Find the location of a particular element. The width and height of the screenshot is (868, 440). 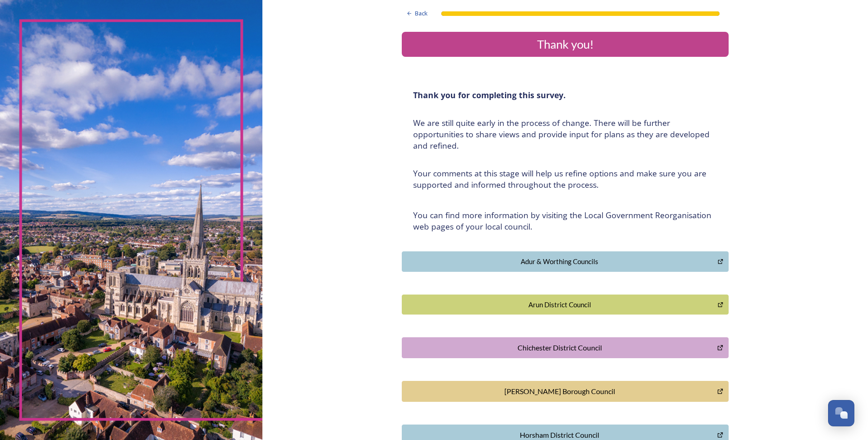

div: Chichester District Council is located at coordinates (559, 348).